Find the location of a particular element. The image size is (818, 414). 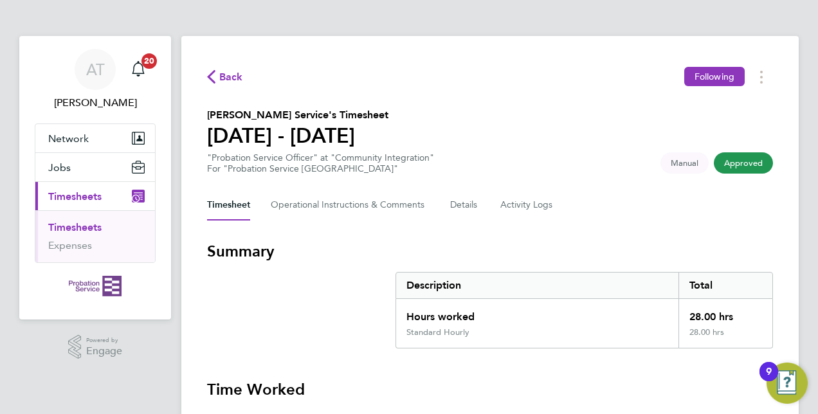

span: This timesheet was manually created. is located at coordinates (685, 163).